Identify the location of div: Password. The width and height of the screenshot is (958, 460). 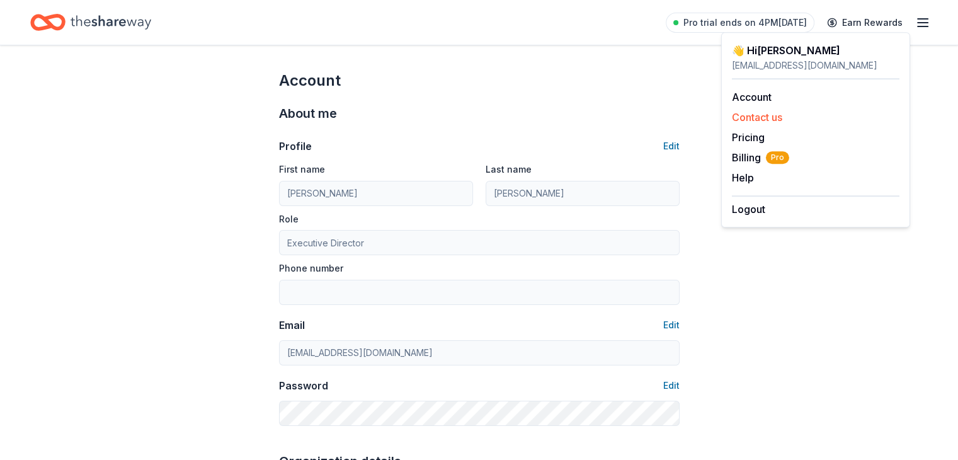
(304, 386).